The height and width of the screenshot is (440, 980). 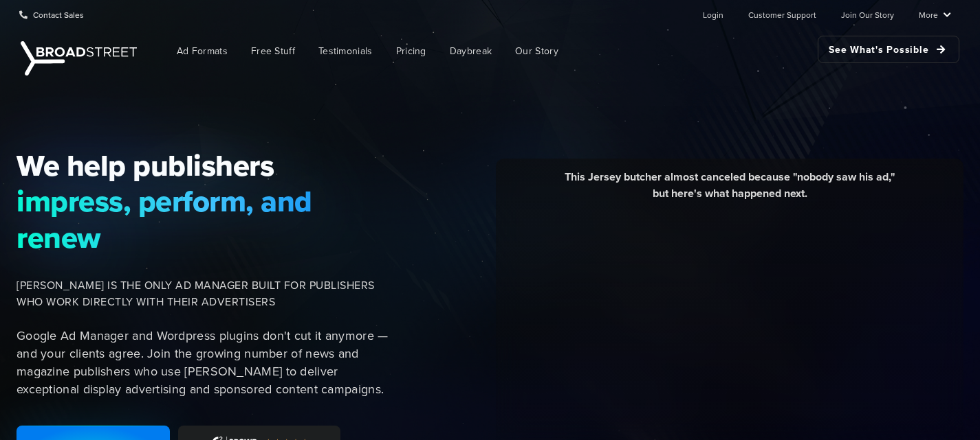 I want to click on a: More, so click(x=934, y=15).